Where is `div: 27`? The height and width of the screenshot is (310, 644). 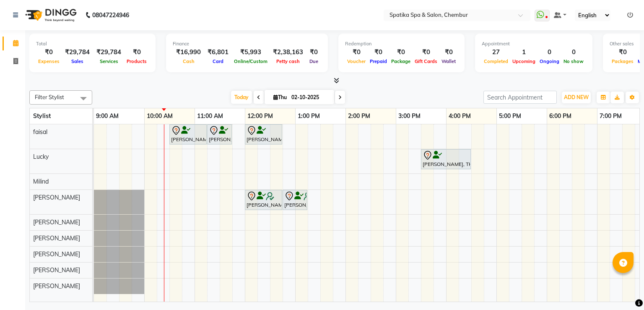
div: 27 is located at coordinates (496, 52).